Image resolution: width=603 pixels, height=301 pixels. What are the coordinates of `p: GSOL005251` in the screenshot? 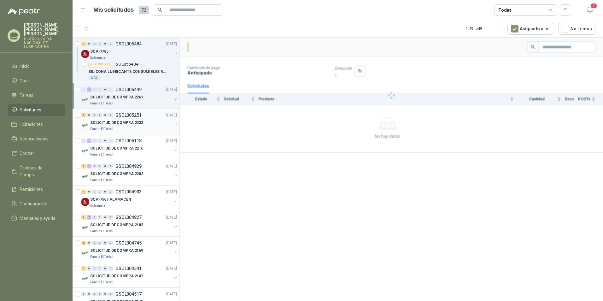 It's located at (128, 115).